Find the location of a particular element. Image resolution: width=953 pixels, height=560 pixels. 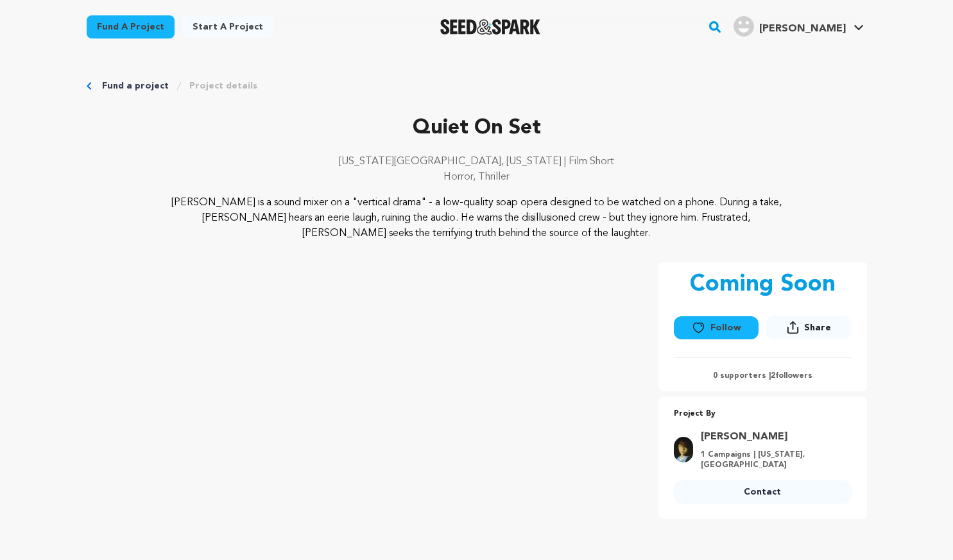

a: Goto Keith Leung profile is located at coordinates (772, 437).